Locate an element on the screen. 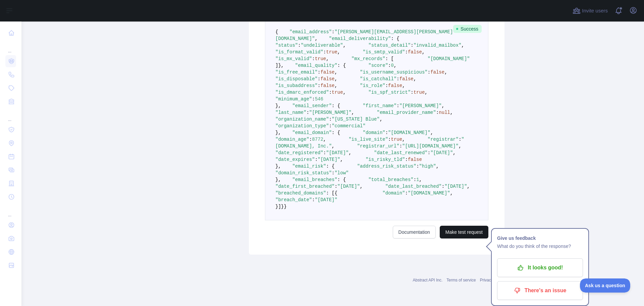 This screenshot has width=644, height=306. span: "email_domain" is located at coordinates (312, 133).